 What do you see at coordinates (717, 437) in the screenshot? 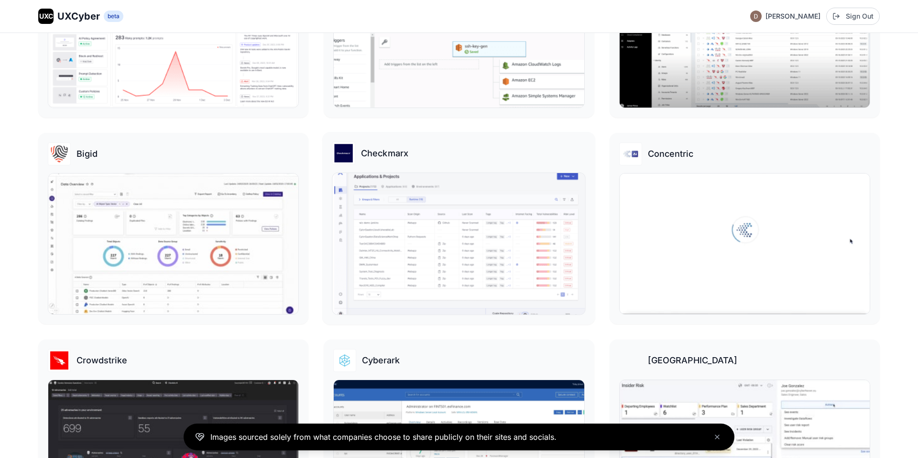
I see `button: Close banner` at bounding box center [717, 437].